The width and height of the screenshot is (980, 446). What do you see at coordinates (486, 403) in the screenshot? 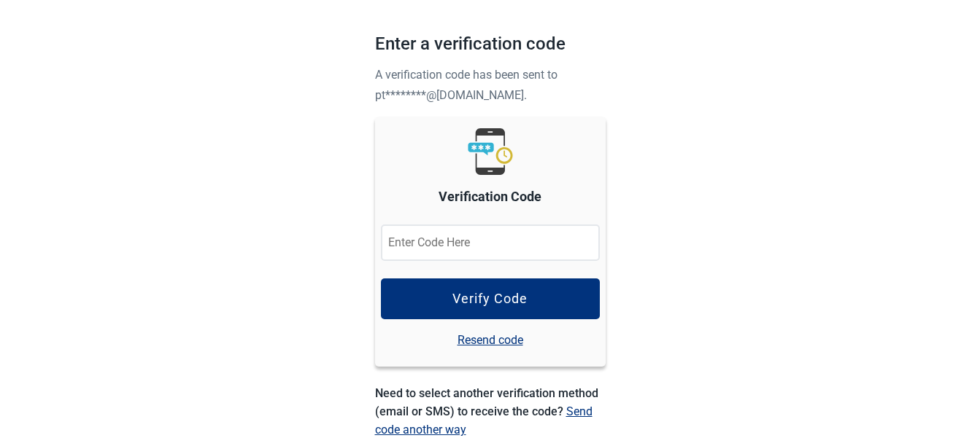
I see `span: Need to select another verification method (email or SMS) to receive the code?` at bounding box center [486, 403].